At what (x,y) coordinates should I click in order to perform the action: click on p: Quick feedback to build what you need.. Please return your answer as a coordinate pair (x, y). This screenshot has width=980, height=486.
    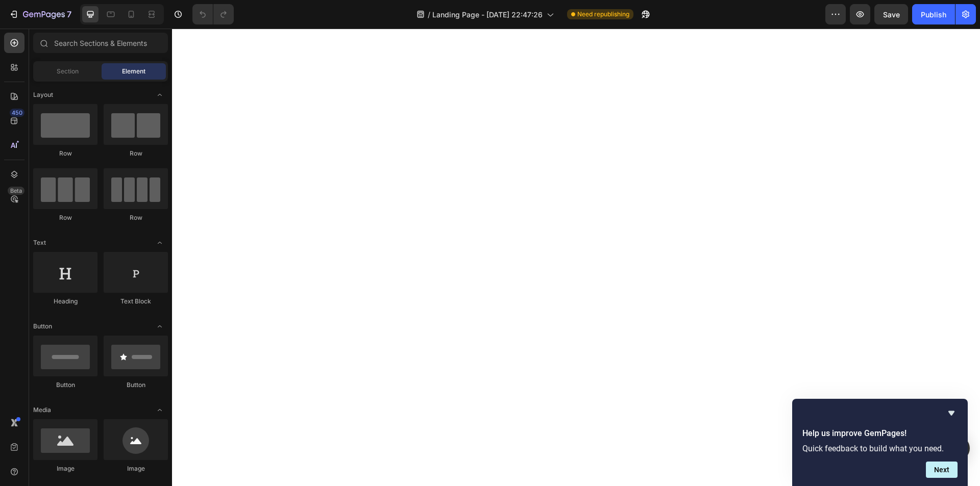
    Looking at the image, I should click on (880, 448).